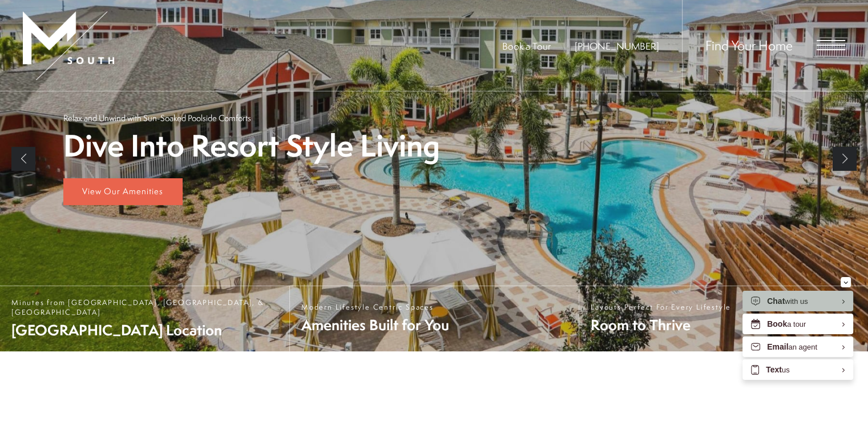 This screenshot has width=868, height=421. I want to click on span: View Our Amenities, so click(123, 191).